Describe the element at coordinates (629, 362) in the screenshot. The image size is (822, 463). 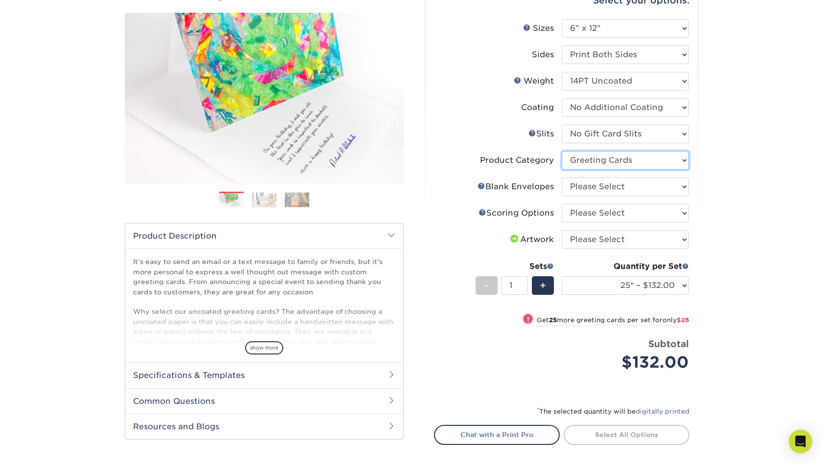
I see `div: $132.00` at that location.